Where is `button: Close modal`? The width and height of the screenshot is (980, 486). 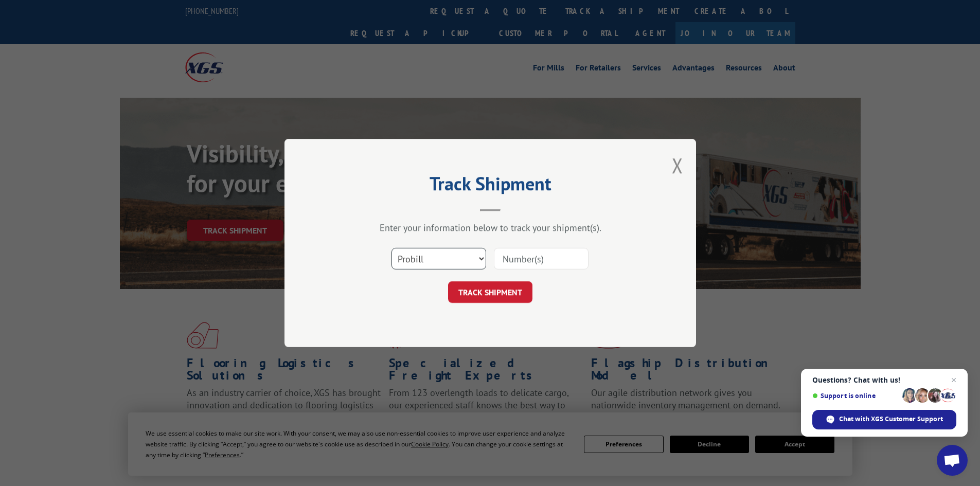 button: Close modal is located at coordinates (678, 165).